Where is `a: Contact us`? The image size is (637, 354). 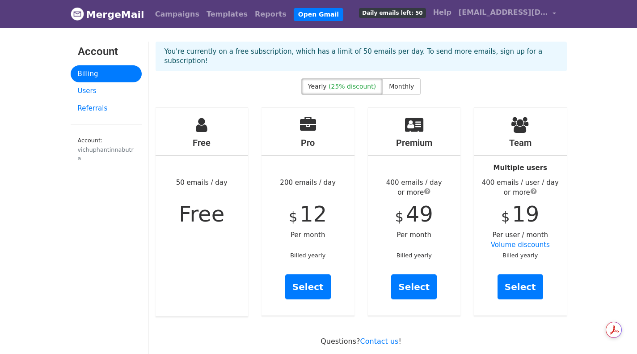 a: Contact us is located at coordinates (380, 341).